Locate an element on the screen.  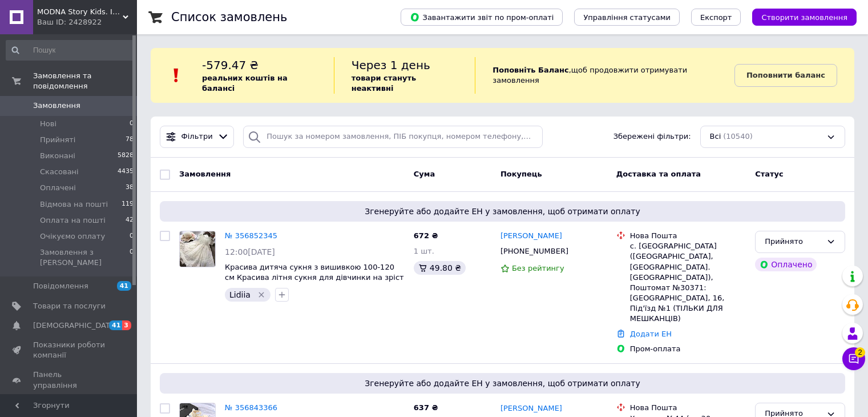
span: Збережені фільтри: is located at coordinates (653, 136).